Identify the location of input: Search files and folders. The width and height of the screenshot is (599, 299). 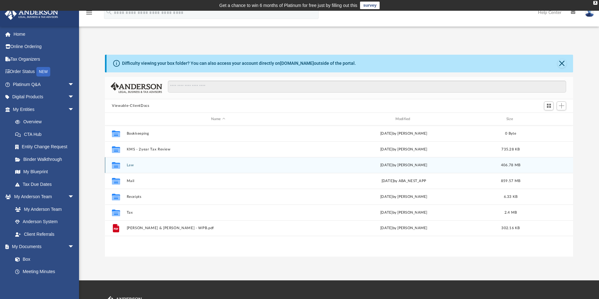
(367, 87).